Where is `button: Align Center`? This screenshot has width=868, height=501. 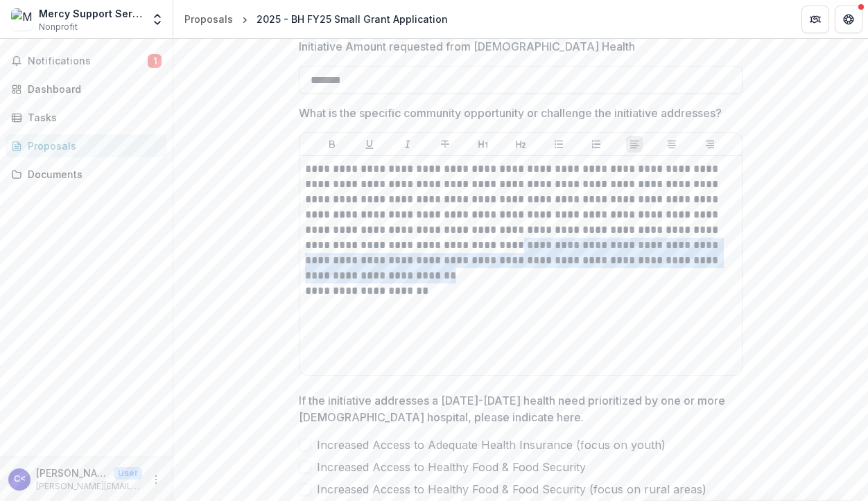
button: Align Center is located at coordinates (672, 144).